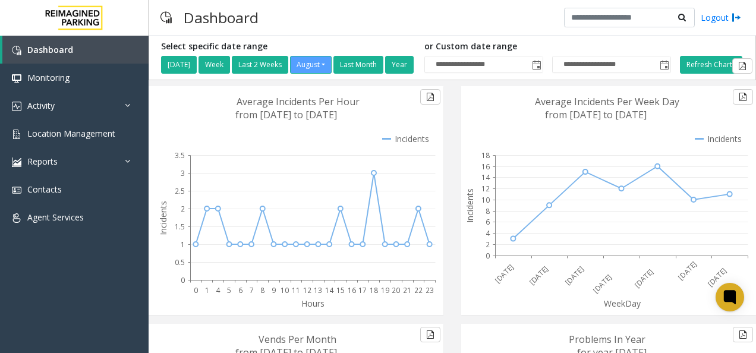  What do you see at coordinates (50, 49) in the screenshot?
I see `span: Dashboard` at bounding box center [50, 49].